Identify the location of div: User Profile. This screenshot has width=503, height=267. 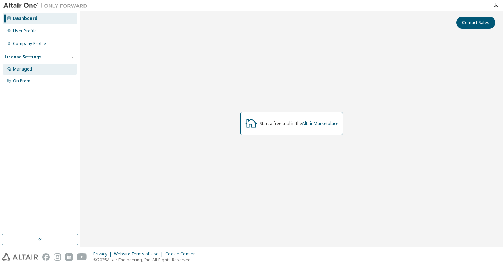
(25, 31).